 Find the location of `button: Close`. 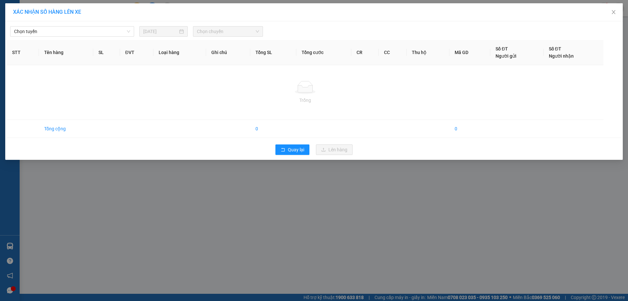

button: Close is located at coordinates (614, 12).